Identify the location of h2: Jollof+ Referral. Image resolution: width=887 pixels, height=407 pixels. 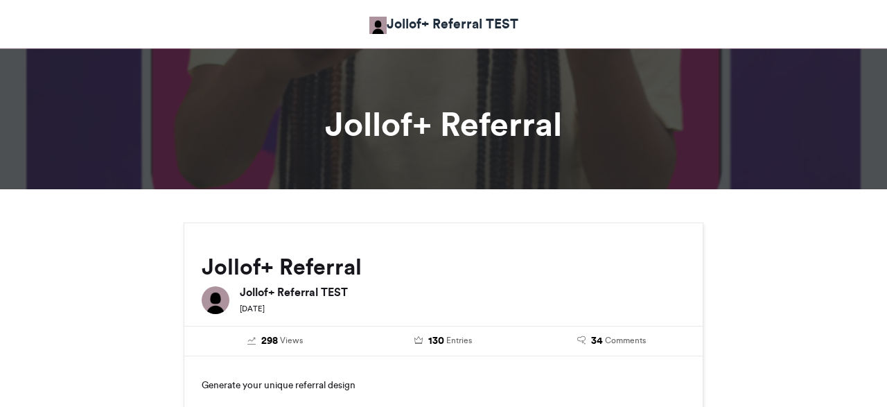
(443, 267).